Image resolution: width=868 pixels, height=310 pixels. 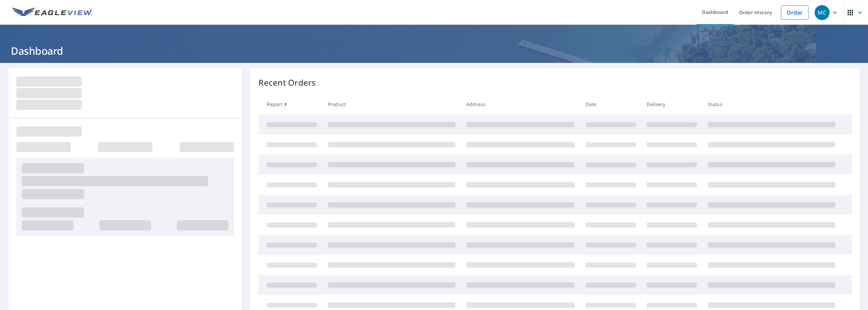 I want to click on th: Address, so click(x=520, y=104).